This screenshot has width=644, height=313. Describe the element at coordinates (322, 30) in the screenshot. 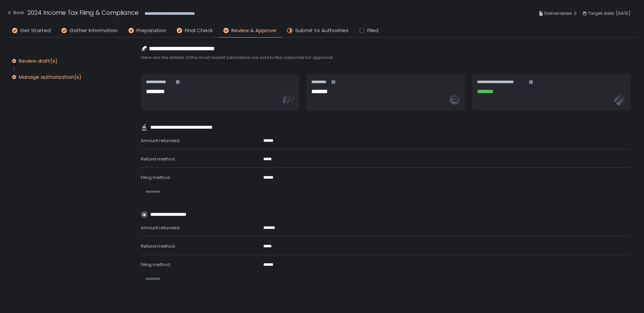

I see `span: Submit to Authorities` at that location.